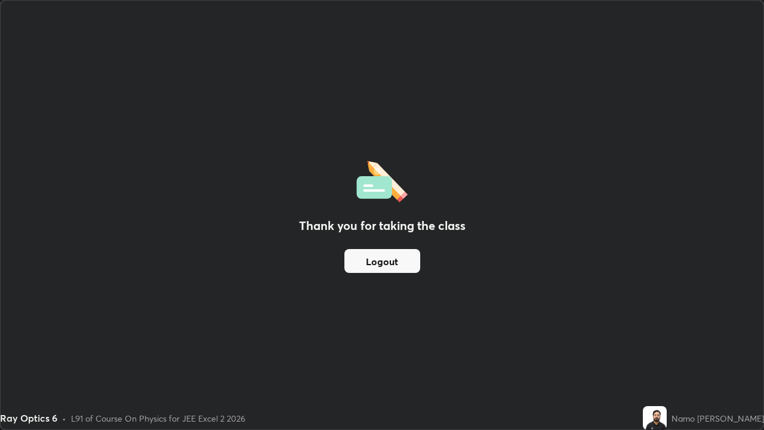 The height and width of the screenshot is (430, 764). What do you see at coordinates (382, 261) in the screenshot?
I see `button: Logout` at bounding box center [382, 261].